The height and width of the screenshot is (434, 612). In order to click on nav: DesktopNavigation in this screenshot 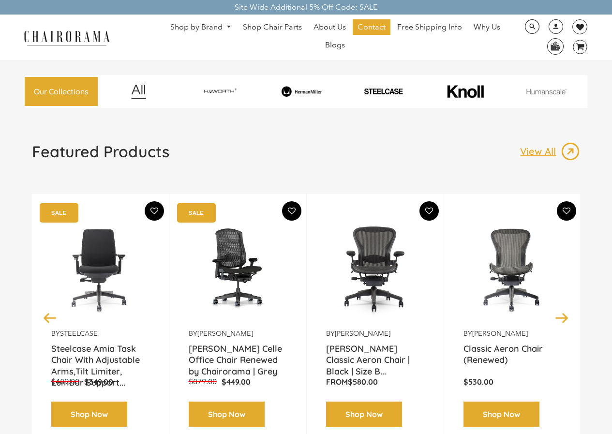, I will do `click(335, 37)`.